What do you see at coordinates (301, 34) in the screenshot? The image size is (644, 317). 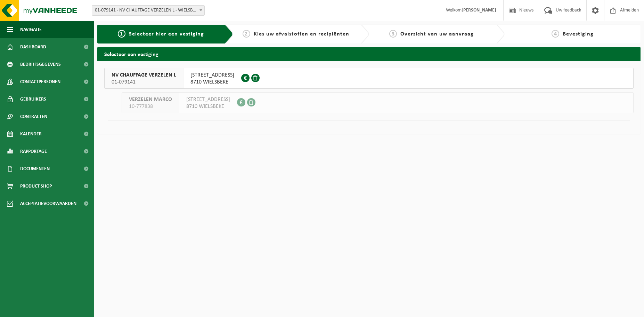 I see `span: Kies uw afvalstoffen en recipiënten` at bounding box center [301, 34].